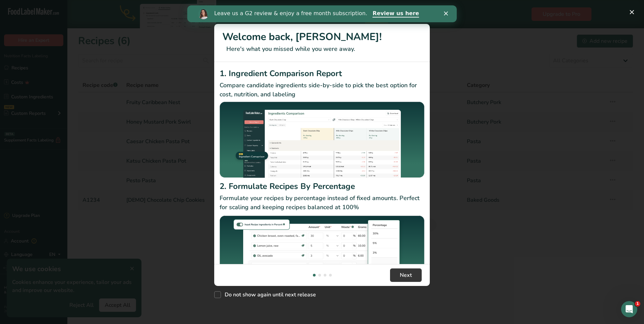 The width and height of the screenshot is (644, 324). What do you see at coordinates (322, 186) in the screenshot?
I see `h2: 2. Formulate Recipes By Percentage` at bounding box center [322, 186].